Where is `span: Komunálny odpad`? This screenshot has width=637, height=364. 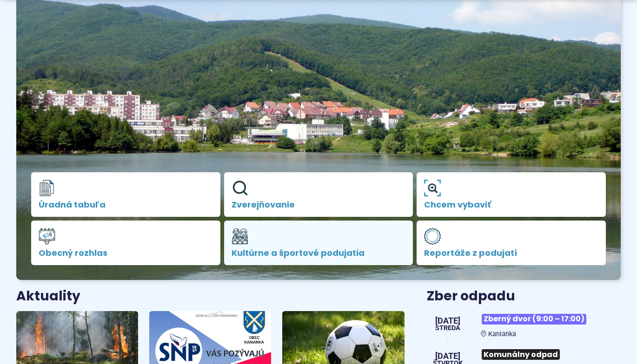 span: Komunálny odpad is located at coordinates (521, 354).